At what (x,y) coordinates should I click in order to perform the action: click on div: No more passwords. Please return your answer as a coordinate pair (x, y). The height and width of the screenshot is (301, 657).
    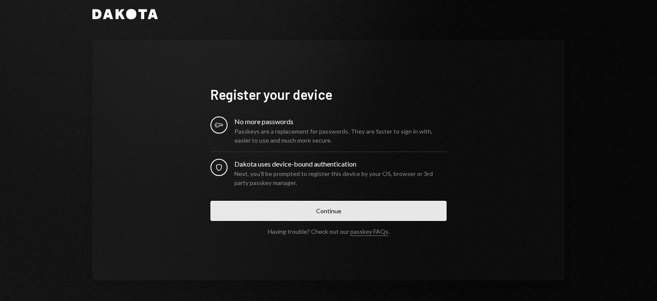
    Looking at the image, I should click on (340, 121).